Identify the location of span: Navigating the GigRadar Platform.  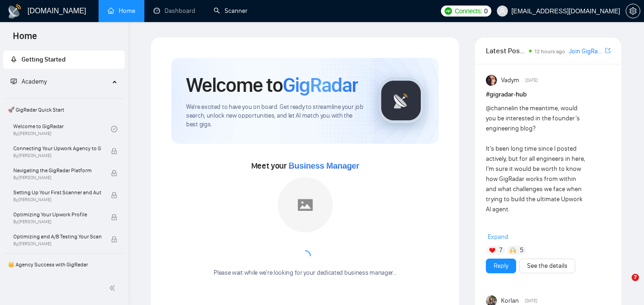
(57, 170).